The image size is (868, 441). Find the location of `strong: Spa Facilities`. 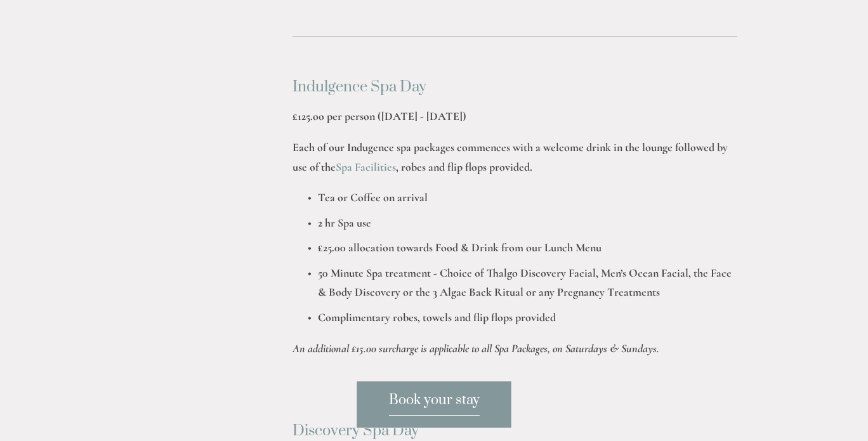

strong: Spa Facilities is located at coordinates (365, 167).